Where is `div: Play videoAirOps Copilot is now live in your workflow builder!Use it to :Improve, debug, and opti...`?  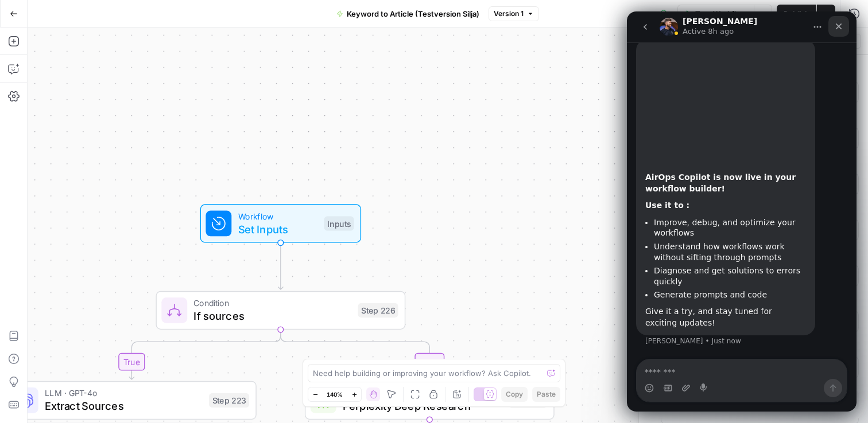 div: Play videoAirOps Copilot is now live in your workflow builder!Use it to :Improve, debug, and opti... is located at coordinates (99, 175).